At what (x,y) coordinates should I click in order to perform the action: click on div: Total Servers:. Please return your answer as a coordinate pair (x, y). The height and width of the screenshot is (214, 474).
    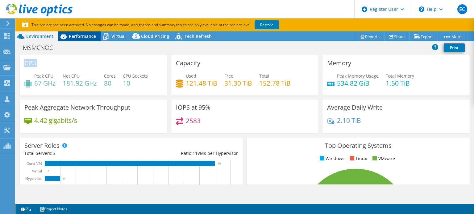
    Looking at the image, I should click on (78, 154).